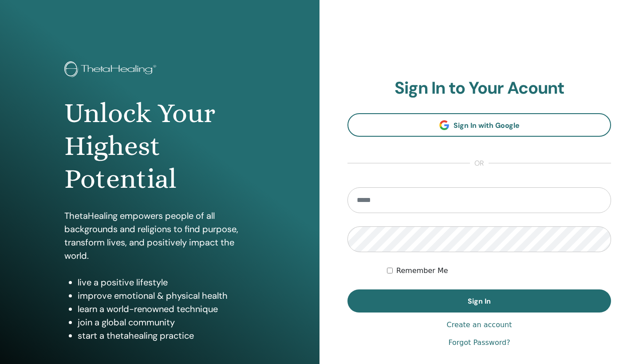 Image resolution: width=639 pixels, height=364 pixels. Describe the element at coordinates (166, 309) in the screenshot. I see `li: learn a world-renowned technique` at that location.